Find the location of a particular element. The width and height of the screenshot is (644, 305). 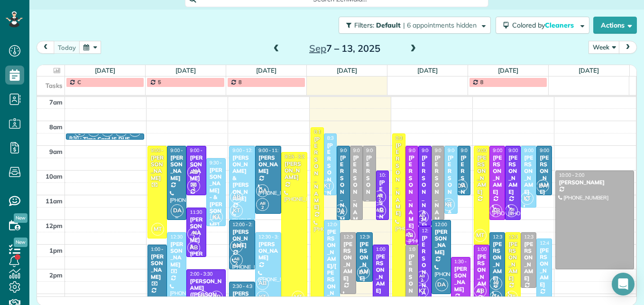

span: 12:00 - 3:45 is located at coordinates (340, 225).